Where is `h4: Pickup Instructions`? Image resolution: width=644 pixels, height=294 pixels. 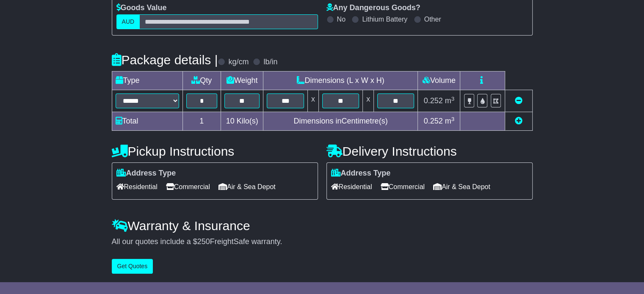
h4: Pickup Instructions is located at coordinates (215, 151).